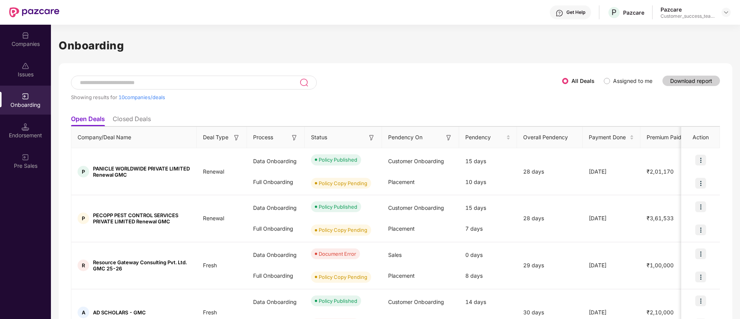  What do you see at coordinates (488, 276) in the screenshot?
I see `div: 8 days` at bounding box center [488, 276].